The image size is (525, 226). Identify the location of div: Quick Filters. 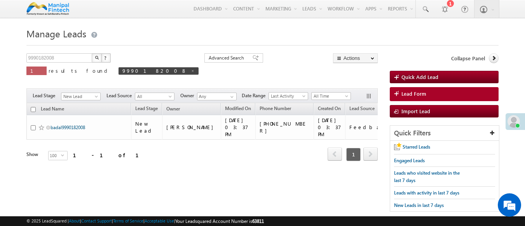
(444, 133).